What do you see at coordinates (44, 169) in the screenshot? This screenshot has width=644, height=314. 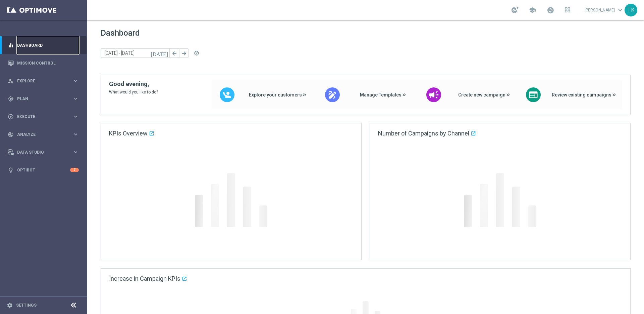 I see `a: Optibot` at bounding box center [44, 169].